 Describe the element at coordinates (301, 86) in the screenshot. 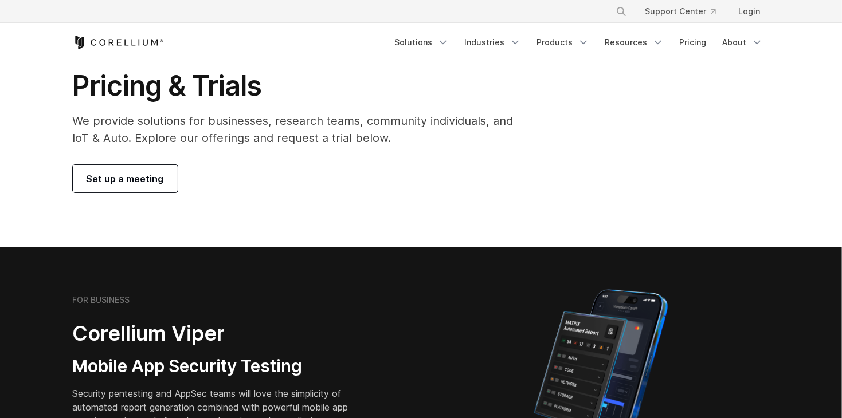

I see `h1: Pricing & Trials` at that location.